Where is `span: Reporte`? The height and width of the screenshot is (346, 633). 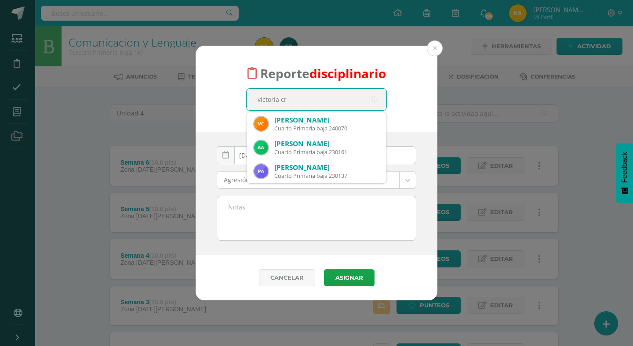 span: Reporte is located at coordinates (323, 73).